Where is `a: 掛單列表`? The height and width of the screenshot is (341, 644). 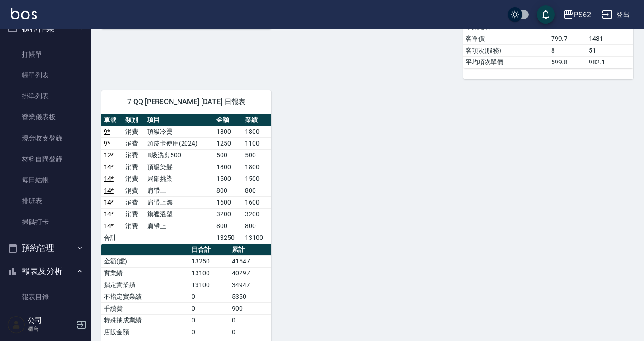
a: 掛單列表 is located at coordinates (45, 96).